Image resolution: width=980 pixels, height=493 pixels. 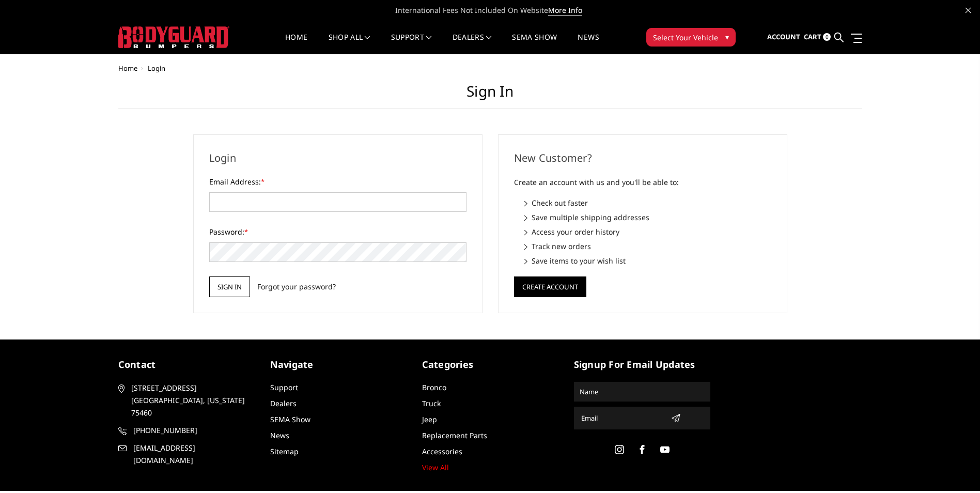 I want to click on a: Create Account, so click(x=551, y=285).